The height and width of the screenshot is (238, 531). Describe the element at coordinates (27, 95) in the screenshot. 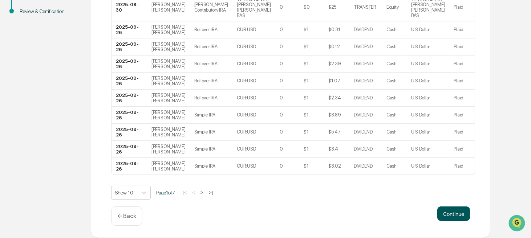

I see `a: 🖐️Preclearance` at that location.